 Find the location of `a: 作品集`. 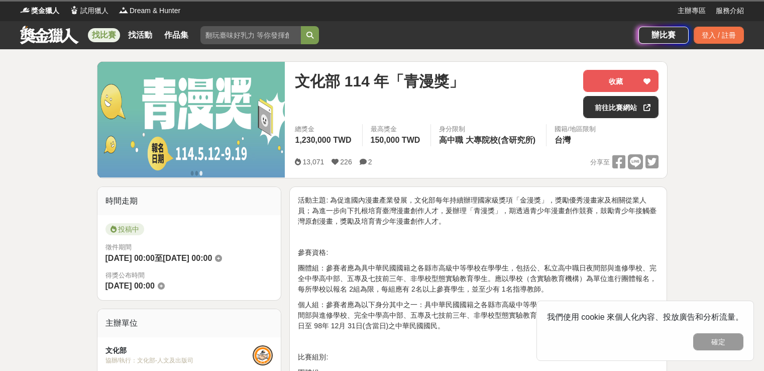

a: 作品集 is located at coordinates (176, 35).